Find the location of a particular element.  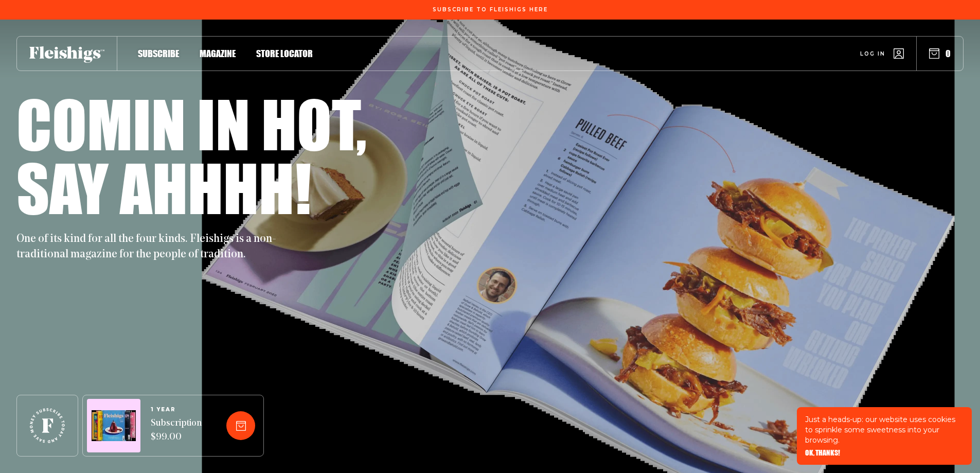

img: Magazines image is located at coordinates (114, 425).